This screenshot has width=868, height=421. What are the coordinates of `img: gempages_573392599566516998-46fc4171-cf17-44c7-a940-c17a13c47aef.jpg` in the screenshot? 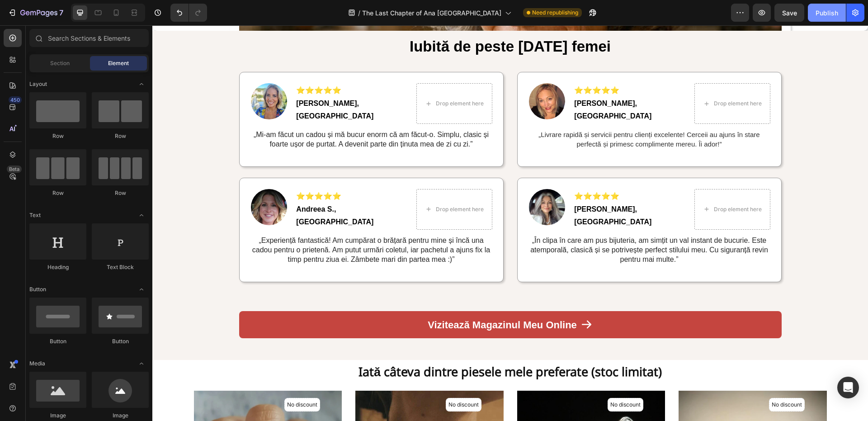 It's located at (395, 76).